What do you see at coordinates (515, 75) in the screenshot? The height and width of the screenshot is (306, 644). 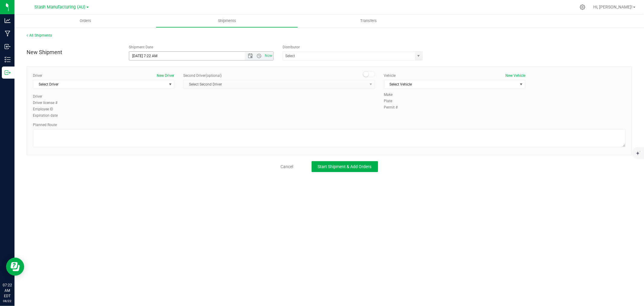 I see `button: New Vehicle` at bounding box center [515, 75].